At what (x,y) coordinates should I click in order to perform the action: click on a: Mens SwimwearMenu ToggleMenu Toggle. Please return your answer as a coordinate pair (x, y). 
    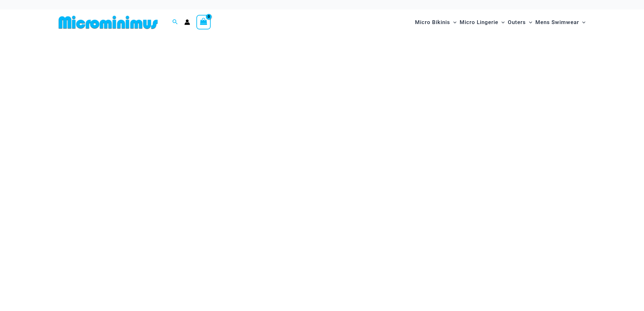
    Looking at the image, I should click on (561, 22).